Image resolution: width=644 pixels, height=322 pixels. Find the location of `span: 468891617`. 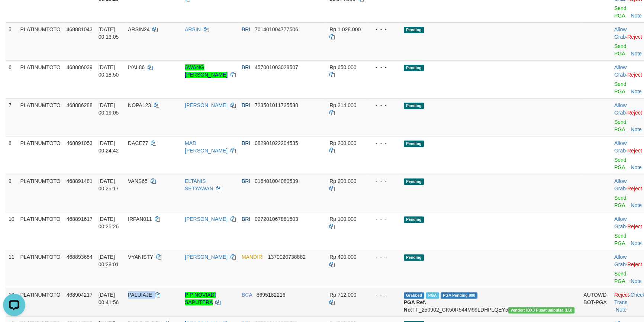

span: 468891617 is located at coordinates (79, 219).